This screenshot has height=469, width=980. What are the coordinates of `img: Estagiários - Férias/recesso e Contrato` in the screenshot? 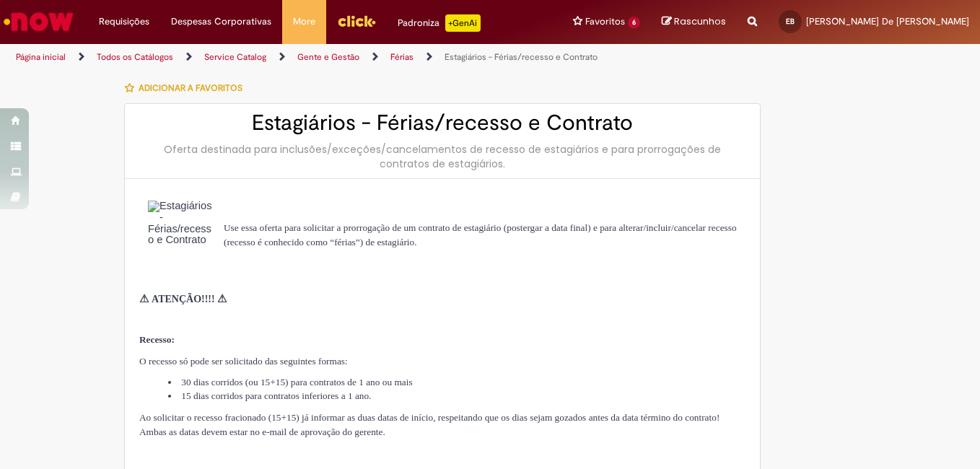 It's located at (182, 239).